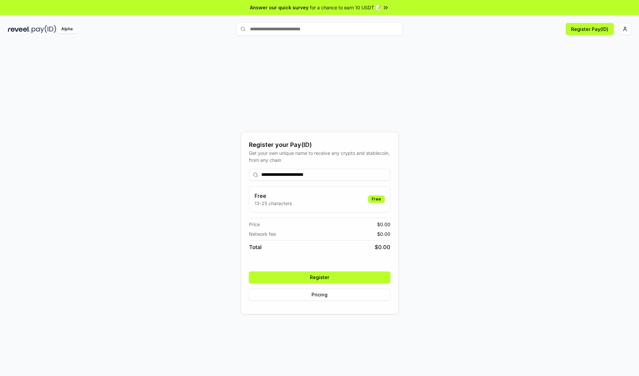 The image size is (639, 376). I want to click on img: reveel_dark, so click(19, 29).